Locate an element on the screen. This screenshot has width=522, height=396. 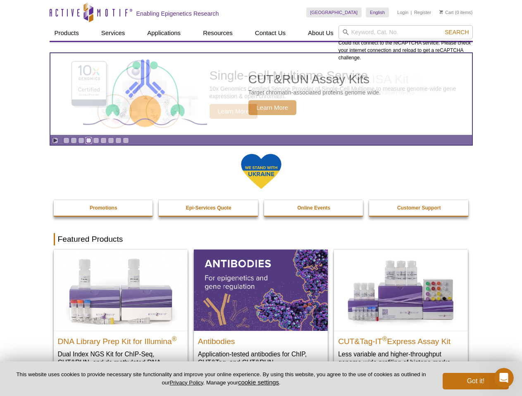
button: Got it! is located at coordinates (475, 382).